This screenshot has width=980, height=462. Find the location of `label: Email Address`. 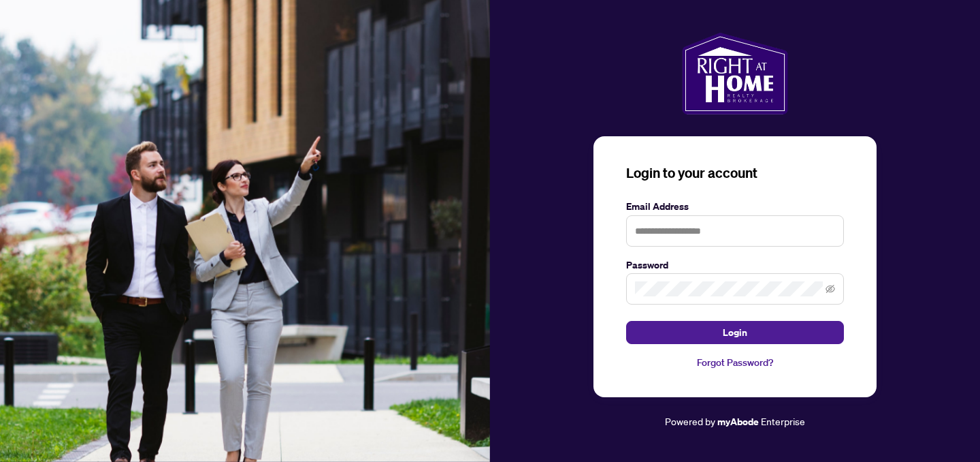

label: Email Address is located at coordinates (735, 206).